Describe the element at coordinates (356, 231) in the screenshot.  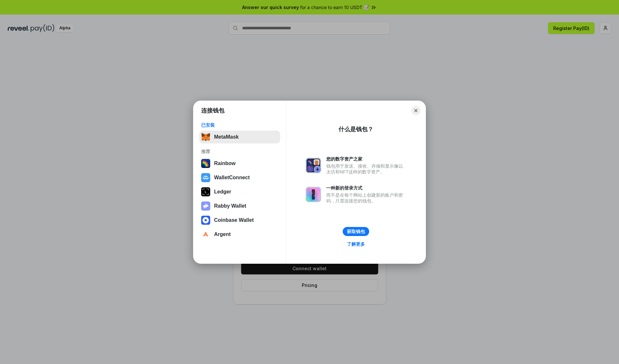
I see `div: 获取钱包` at that location.